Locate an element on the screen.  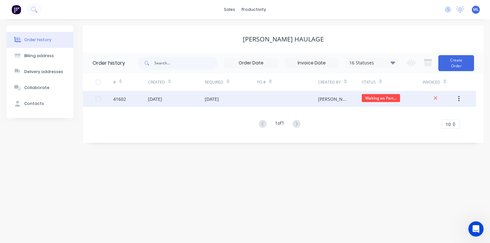
button: Billing address is located at coordinates (40, 56).